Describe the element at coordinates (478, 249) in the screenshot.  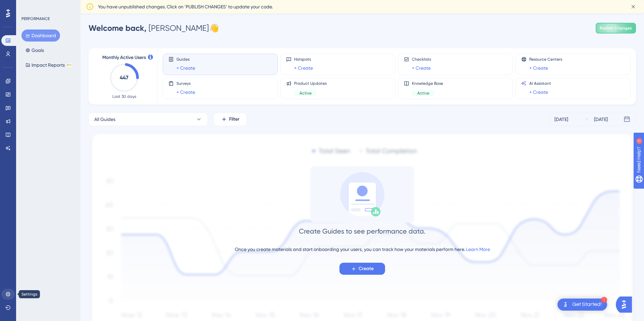
I see `a: Learn More` at that location.